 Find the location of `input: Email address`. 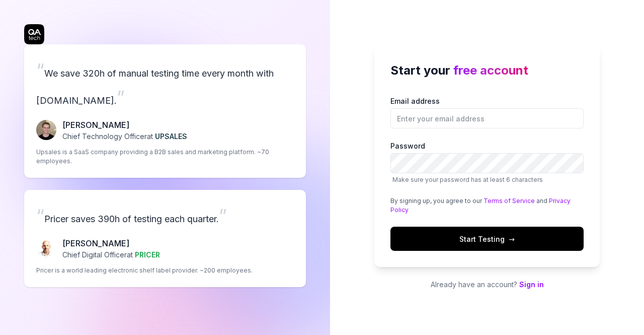

input: Email address is located at coordinates (487, 119).